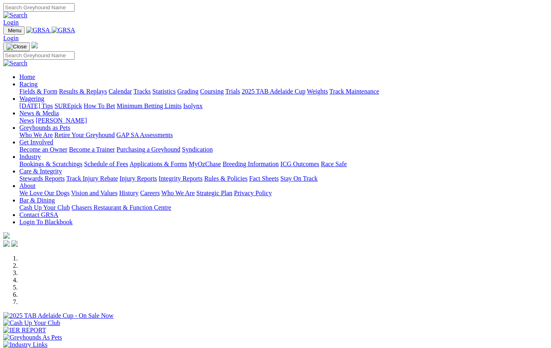  Describe the element at coordinates (145, 135) in the screenshot. I see `a: GAP SA Assessments` at that location.